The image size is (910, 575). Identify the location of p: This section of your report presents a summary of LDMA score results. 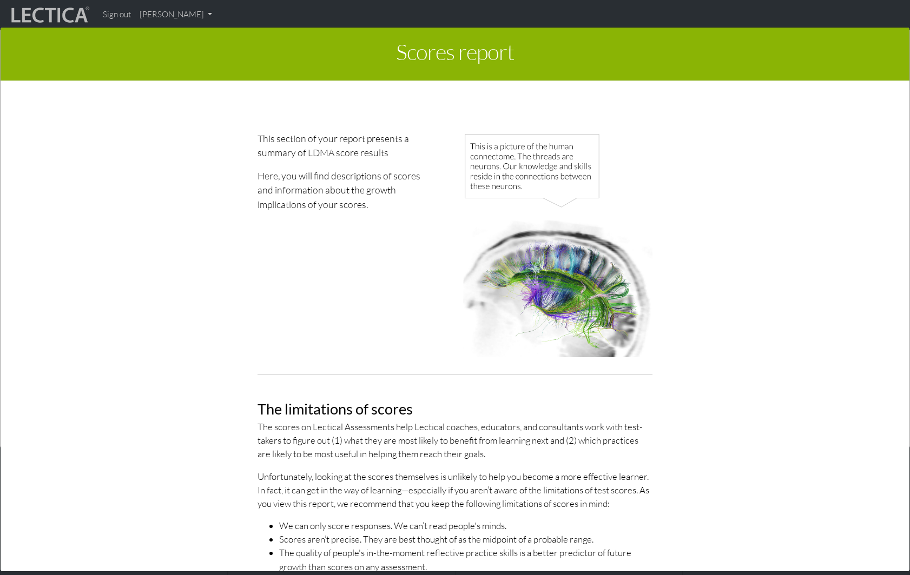
(343, 145).